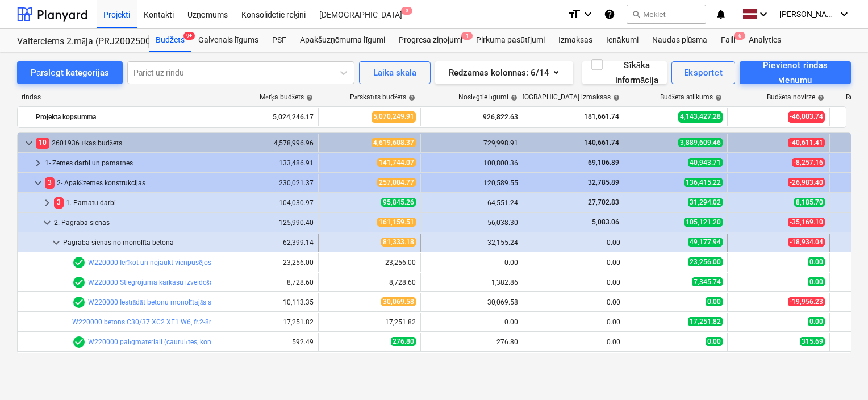 This screenshot has height=400, width=868. What do you see at coordinates (606, 223) in the screenshot?
I see `span: 5,083.06` at bounding box center [606, 223].